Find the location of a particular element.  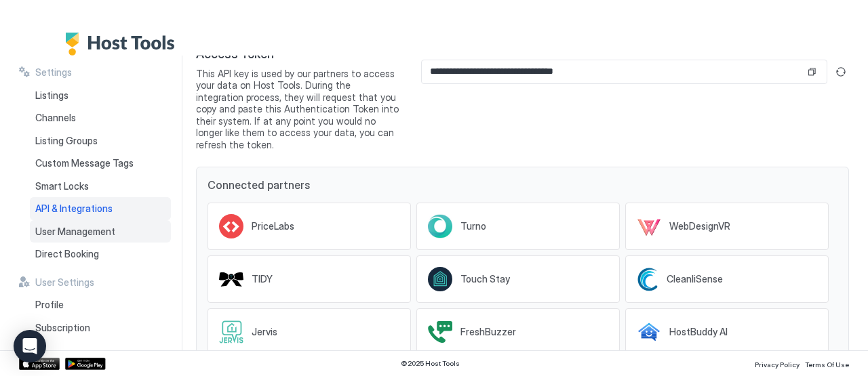

a: Subscription is located at coordinates (100, 328).